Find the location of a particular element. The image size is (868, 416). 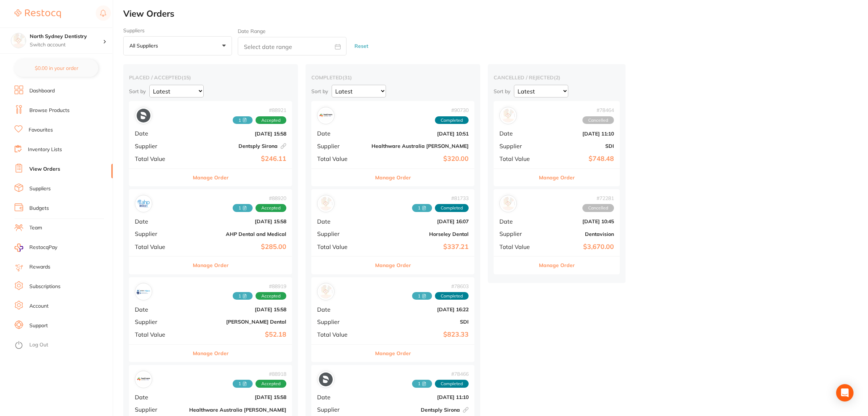

span: Cancelled is located at coordinates (598, 120).